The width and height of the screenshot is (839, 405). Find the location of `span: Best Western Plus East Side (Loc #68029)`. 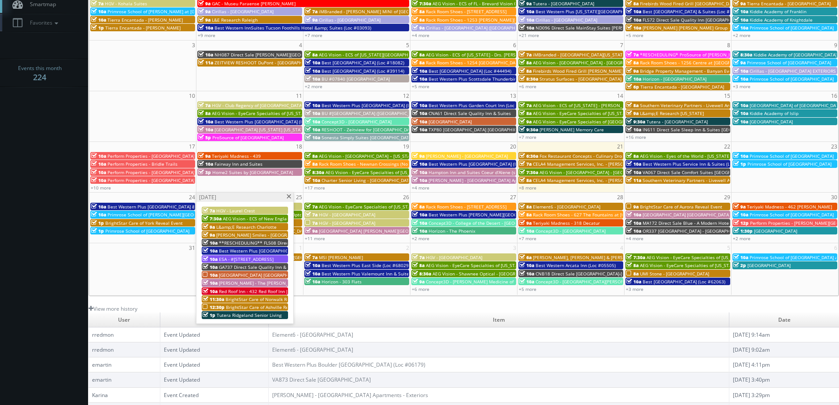

span: Best Western Plus East Side (Loc #68029) is located at coordinates (366, 265).